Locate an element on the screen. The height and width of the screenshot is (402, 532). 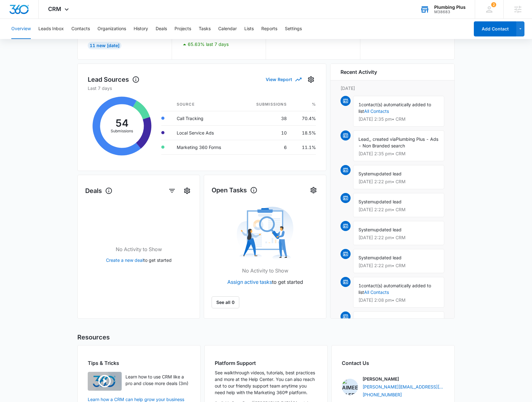
h2: Platform Support is located at coordinates (266, 363).